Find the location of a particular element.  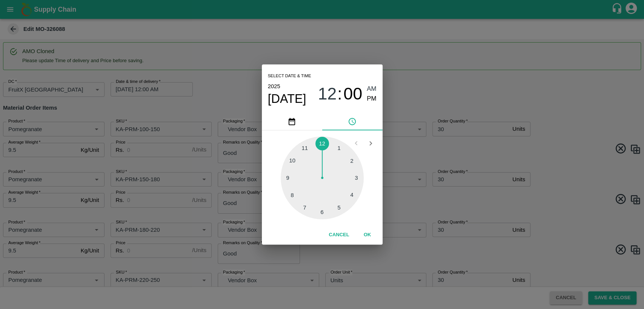

button: Cancel is located at coordinates (339, 234).